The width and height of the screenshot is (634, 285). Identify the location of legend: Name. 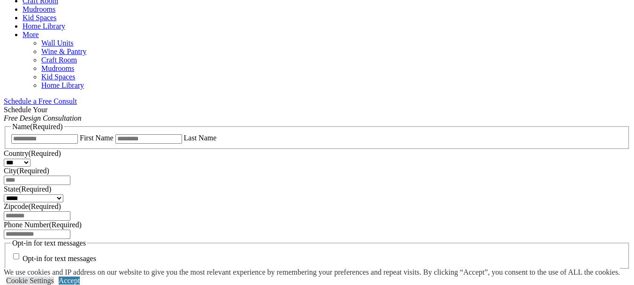
(38, 127).